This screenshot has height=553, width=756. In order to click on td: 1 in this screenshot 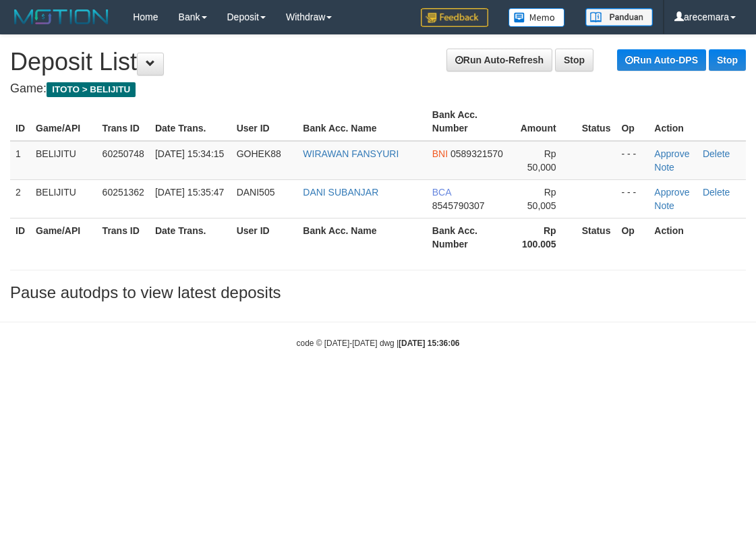, I will do `click(20, 160)`.